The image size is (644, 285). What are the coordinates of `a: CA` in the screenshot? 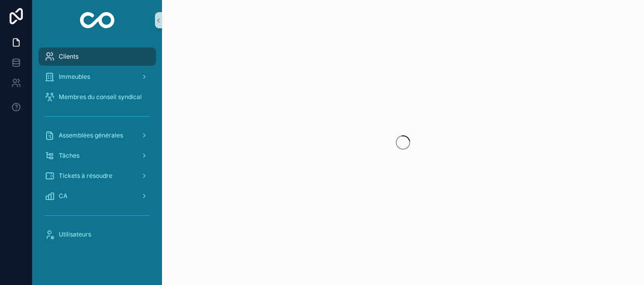 It's located at (97, 196).